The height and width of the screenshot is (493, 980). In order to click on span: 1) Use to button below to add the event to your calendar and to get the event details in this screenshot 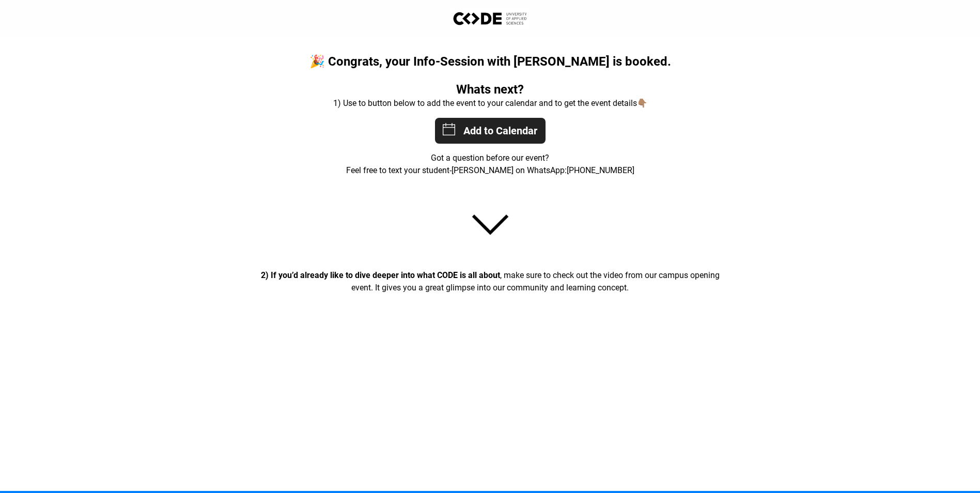, I will do `click(490, 103)`.